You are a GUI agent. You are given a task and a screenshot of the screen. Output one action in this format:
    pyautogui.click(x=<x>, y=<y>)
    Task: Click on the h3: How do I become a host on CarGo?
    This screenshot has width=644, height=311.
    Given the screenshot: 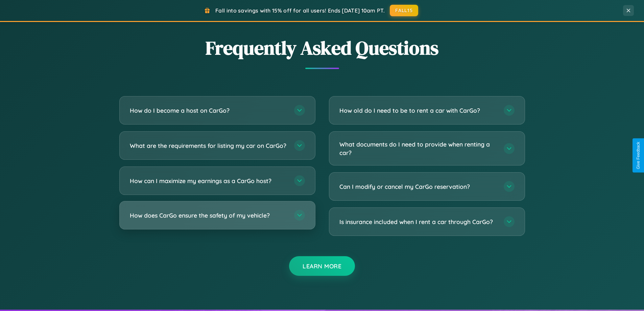 What is the action you would take?
    pyautogui.click(x=209, y=110)
    